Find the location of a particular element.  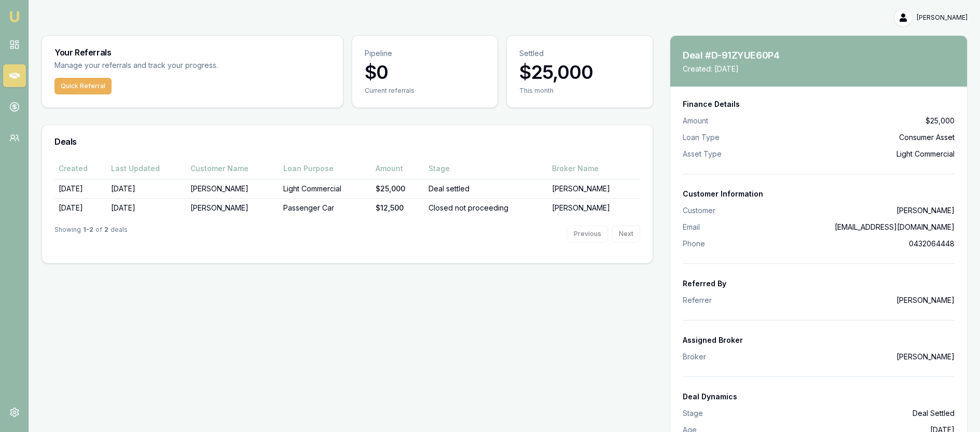

div: Amount is located at coordinates (398, 169).